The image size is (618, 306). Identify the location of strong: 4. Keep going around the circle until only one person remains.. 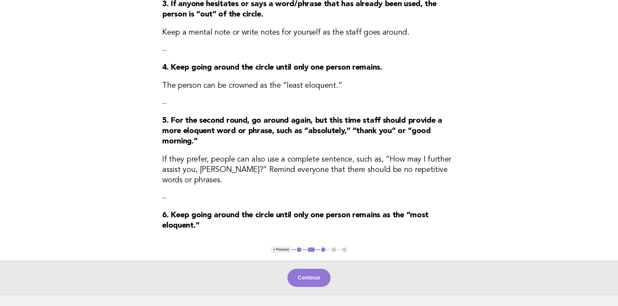
(272, 68).